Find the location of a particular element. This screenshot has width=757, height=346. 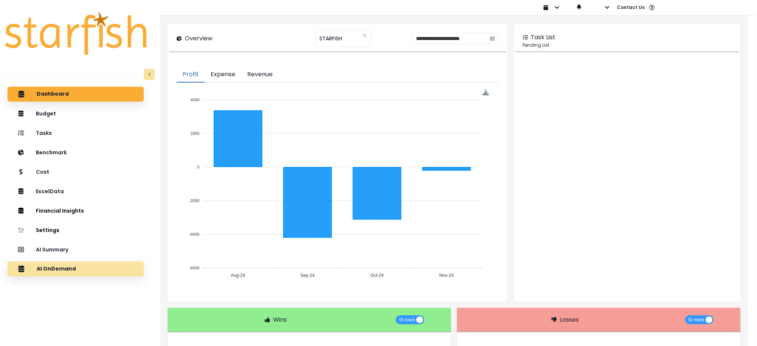

button: AI OnDemand is located at coordinates (75, 269).